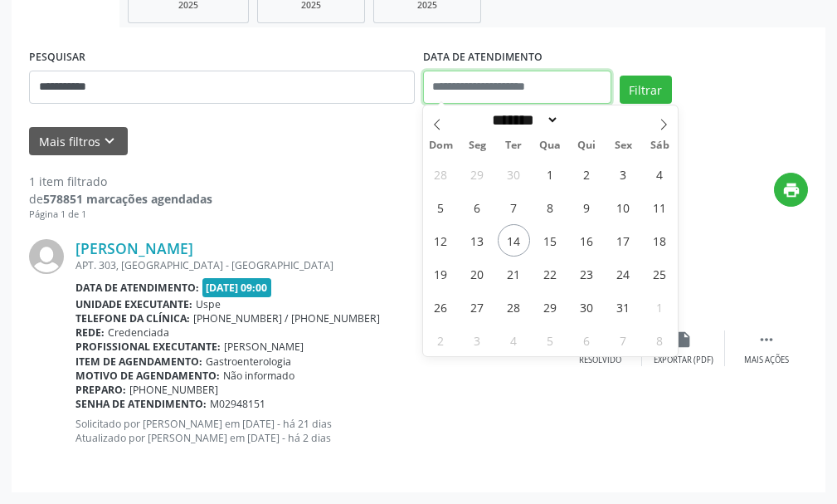 This screenshot has height=504, width=837. Describe the element at coordinates (586, 145) in the screenshot. I see `span: Qui` at that location.